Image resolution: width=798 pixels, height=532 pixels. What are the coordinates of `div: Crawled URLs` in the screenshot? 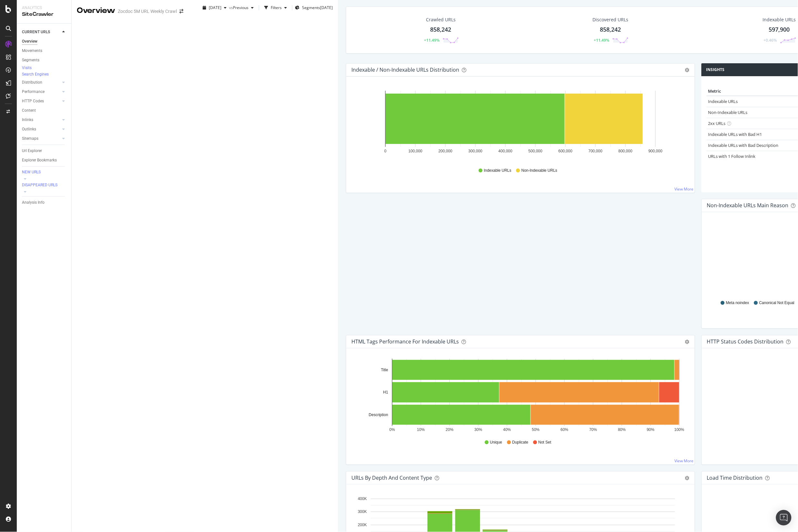 It's located at (441, 20).